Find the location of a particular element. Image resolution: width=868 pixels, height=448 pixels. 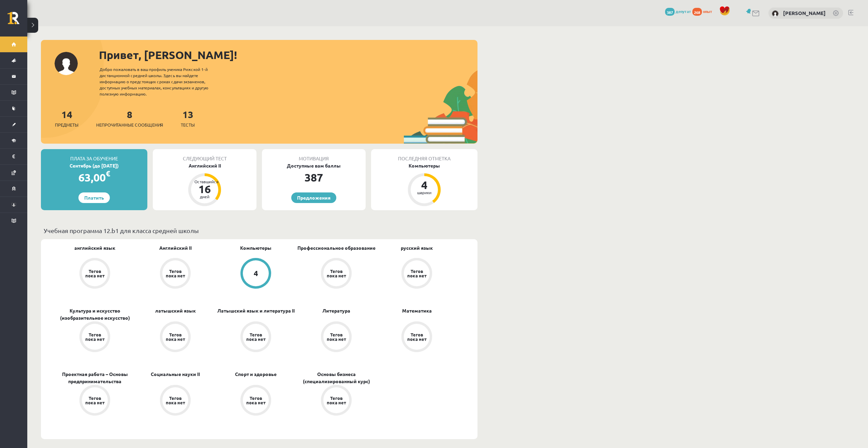

a: Рижская 1-я средняя школа заочного обучения is located at coordinates (18, 20).